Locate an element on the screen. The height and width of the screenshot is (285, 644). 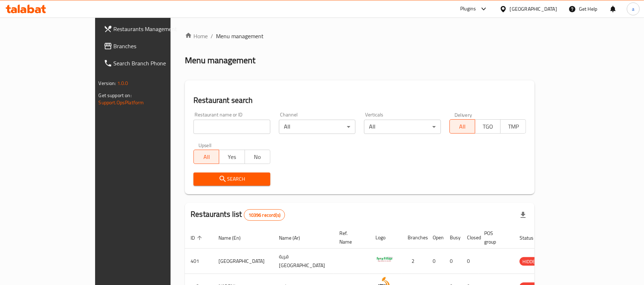
span: TMP is located at coordinates (513, 126).